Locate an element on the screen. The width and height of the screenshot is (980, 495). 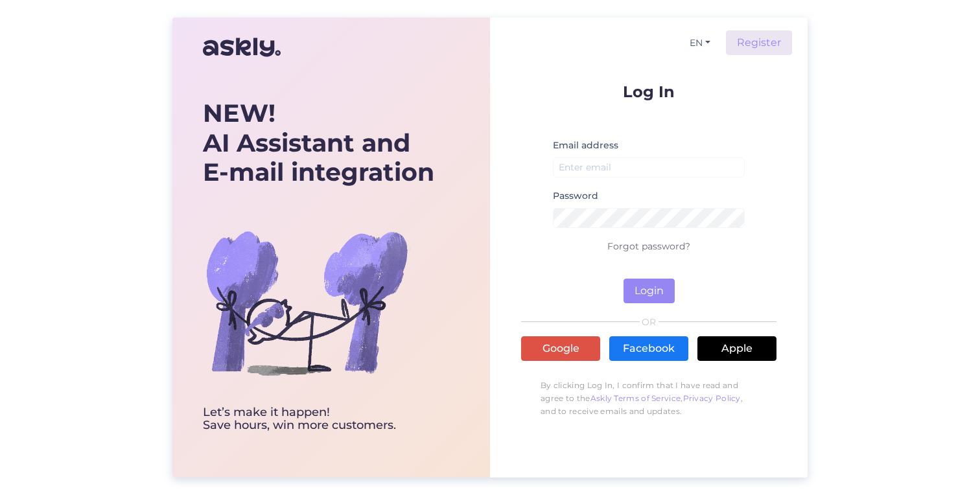
a: Askly Terms of Service is located at coordinates (636, 398).